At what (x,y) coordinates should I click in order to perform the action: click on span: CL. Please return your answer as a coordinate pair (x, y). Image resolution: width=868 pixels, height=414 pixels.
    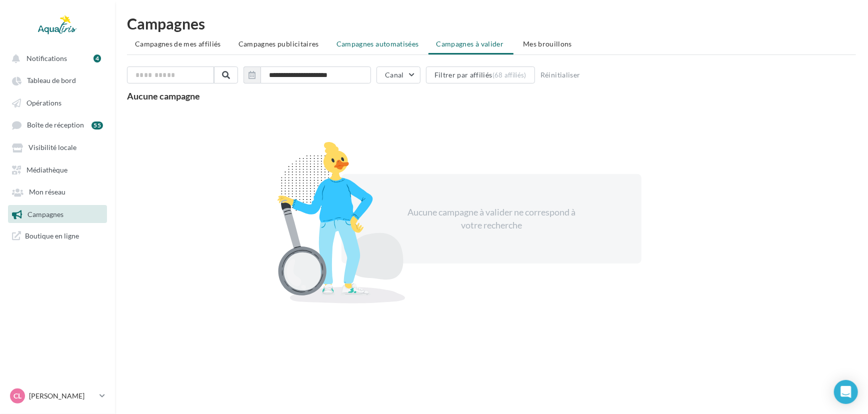
    Looking at the image, I should click on (18, 395).